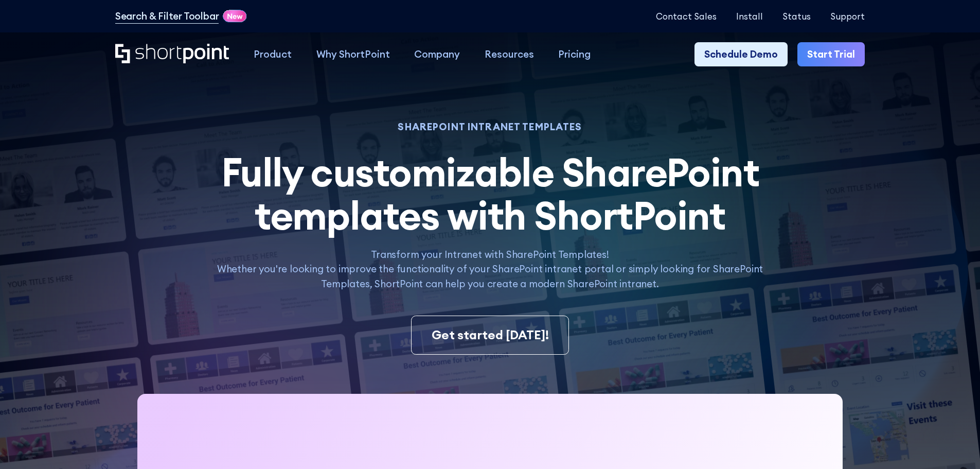  I want to click on a: Schedule Demo, so click(741, 54).